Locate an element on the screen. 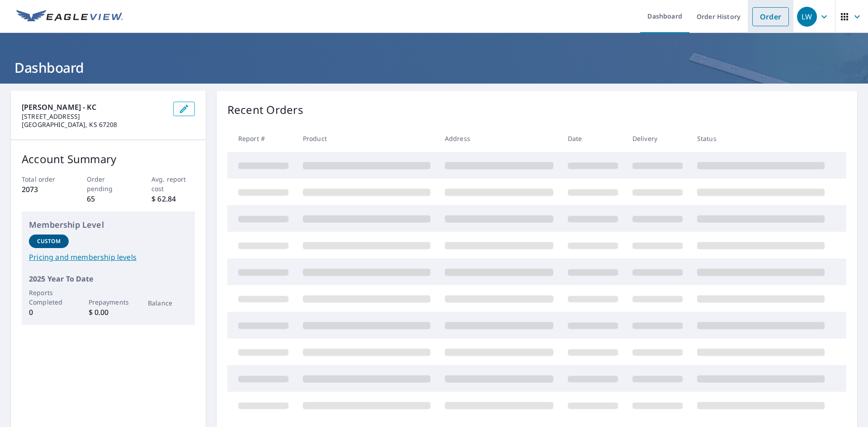 The width and height of the screenshot is (868, 427). a: Order is located at coordinates (770, 17).